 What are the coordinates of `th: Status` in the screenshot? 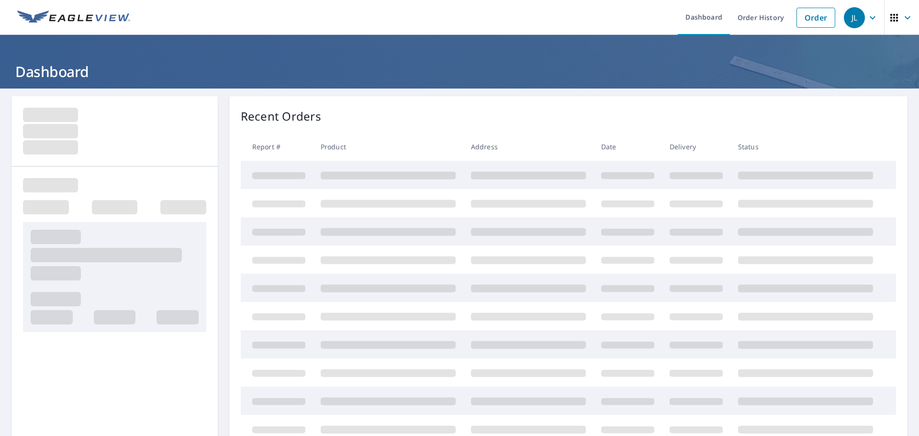 It's located at (805, 146).